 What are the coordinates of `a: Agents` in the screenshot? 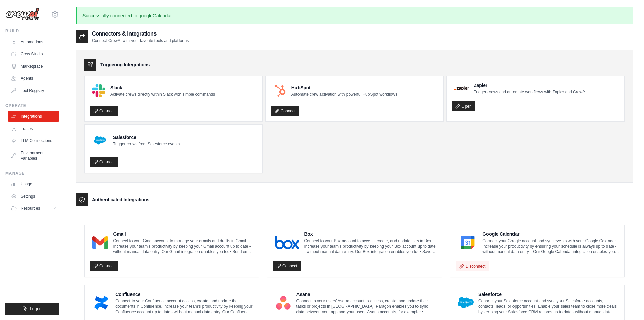 It's located at (33, 78).